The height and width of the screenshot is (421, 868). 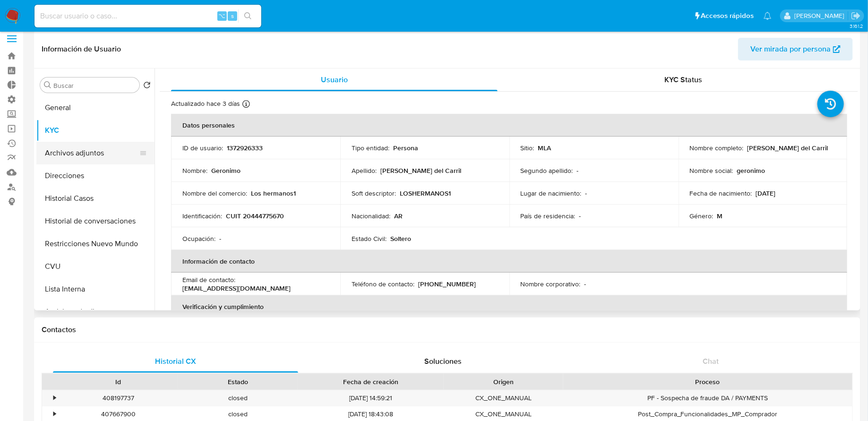 What do you see at coordinates (95, 107) in the screenshot?
I see `button: General` at bounding box center [95, 107].